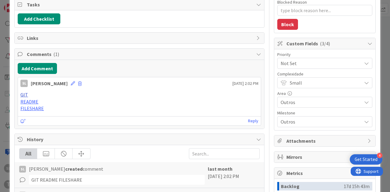 The image size is (390, 192). Describe the element at coordinates (37, 69) in the screenshot. I see `button: Add Comment` at that location.